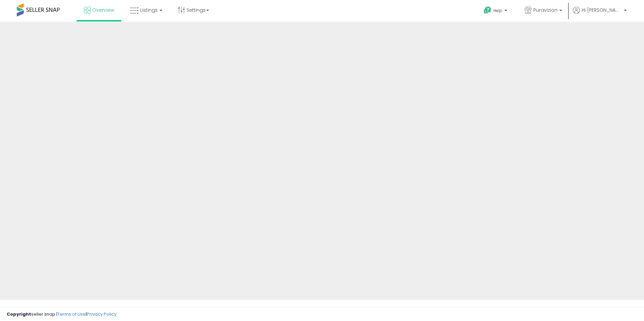  Describe the element at coordinates (149, 10) in the screenshot. I see `span: Listings` at that location.